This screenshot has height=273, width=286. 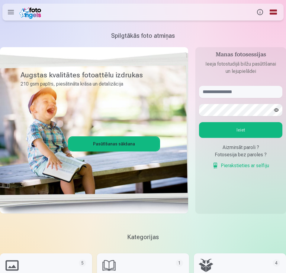 What do you see at coordinates (114, 144) in the screenshot?
I see `a: Pasūtīšanas sākšana` at bounding box center [114, 144].